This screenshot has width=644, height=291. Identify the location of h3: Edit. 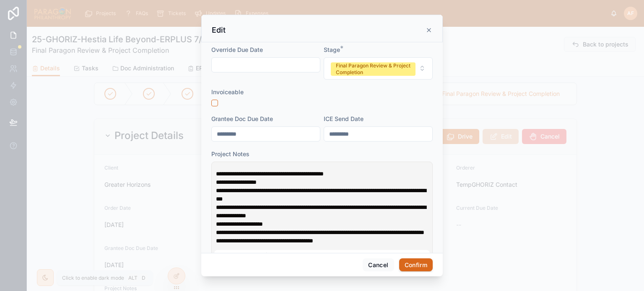
(218, 30).